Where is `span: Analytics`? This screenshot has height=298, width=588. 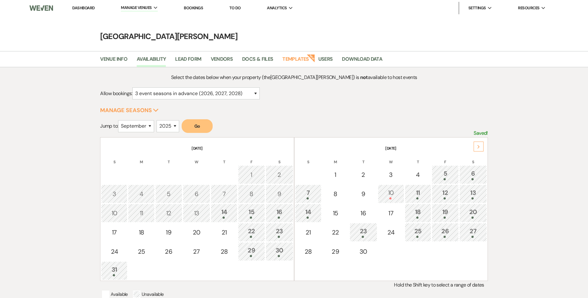 span: Analytics is located at coordinates (277, 8).